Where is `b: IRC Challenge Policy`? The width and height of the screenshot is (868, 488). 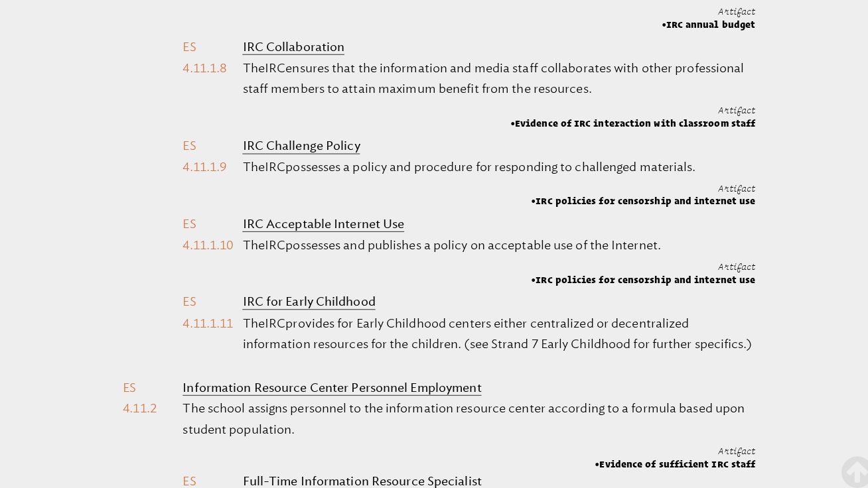
b: IRC Challenge Policy is located at coordinates (297, 144).